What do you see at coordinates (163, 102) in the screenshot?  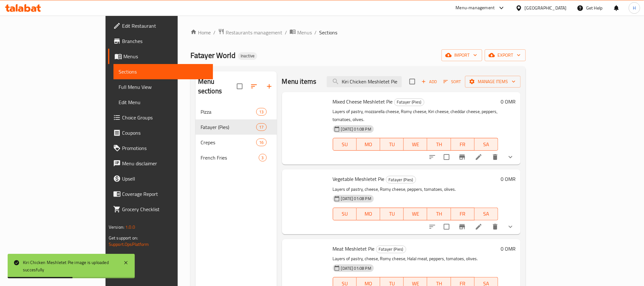 I see `span: Edit Menu` at bounding box center [163, 102].